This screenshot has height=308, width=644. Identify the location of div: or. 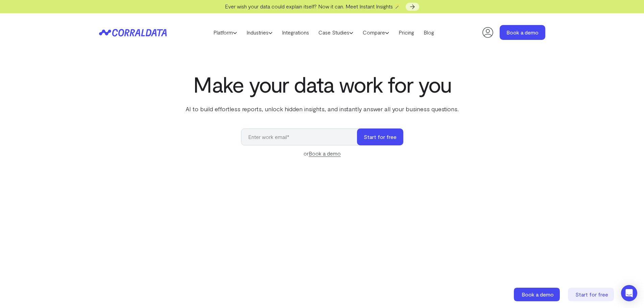
(322, 153).